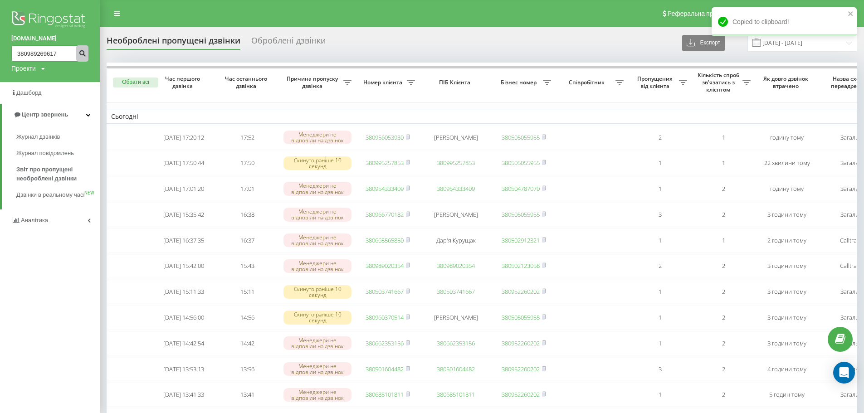 The width and height of the screenshot is (864, 413). Describe the element at coordinates (38, 137) in the screenshot. I see `span: Журнал дзвінків` at that location.